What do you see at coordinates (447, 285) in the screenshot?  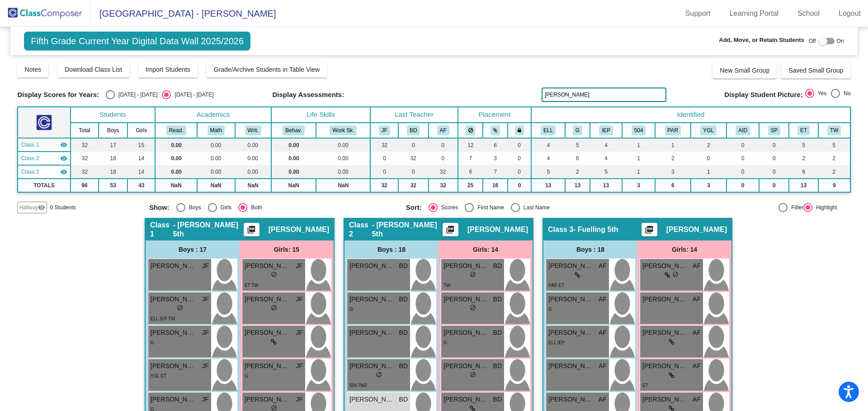 I see `span: TW` at bounding box center [447, 285].